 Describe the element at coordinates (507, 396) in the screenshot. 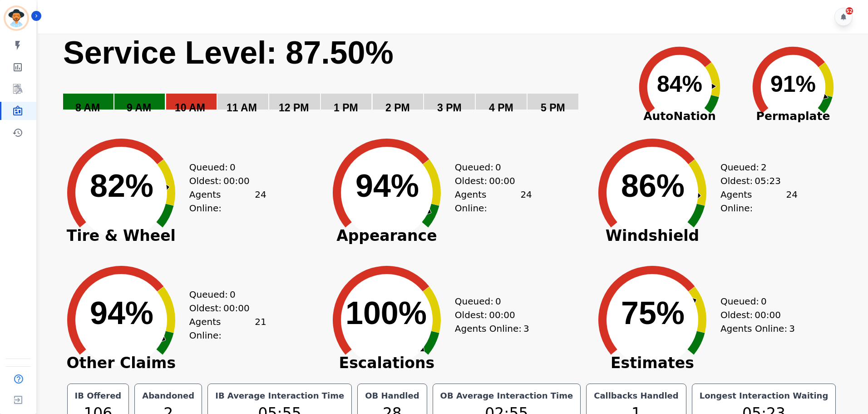

I see `div: OB Average Interaction Time` at that location.